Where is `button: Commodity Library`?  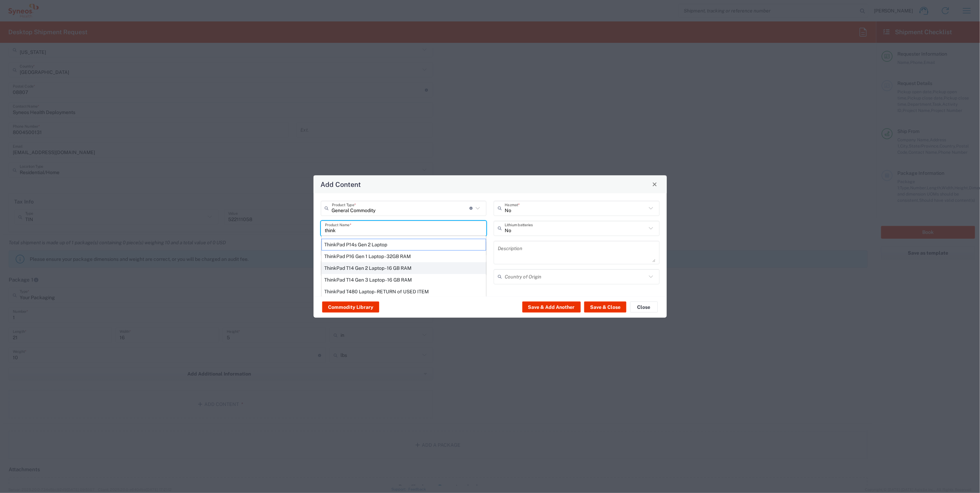
button: Commodity Library is located at coordinates (351, 307).